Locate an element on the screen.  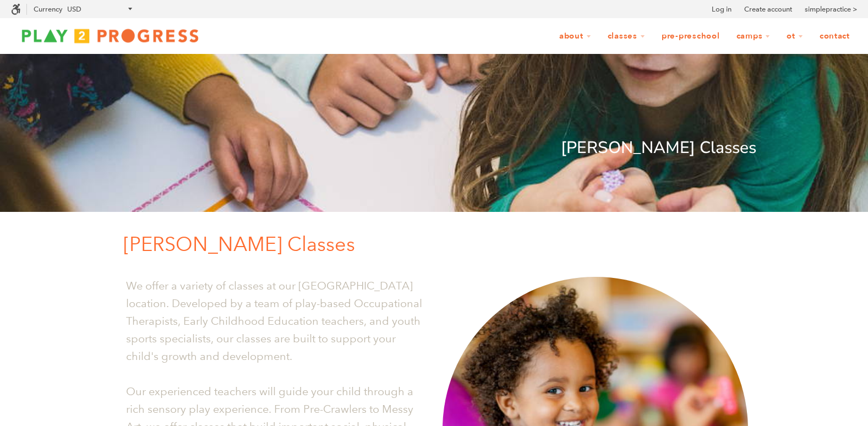
a: Create account is located at coordinates (768, 10).